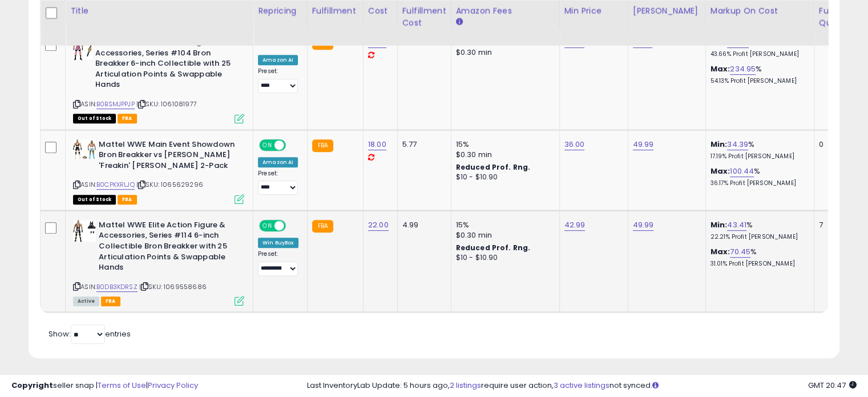  I want to click on span: 2025-10-10 20:47 GMT, so click(832, 385).